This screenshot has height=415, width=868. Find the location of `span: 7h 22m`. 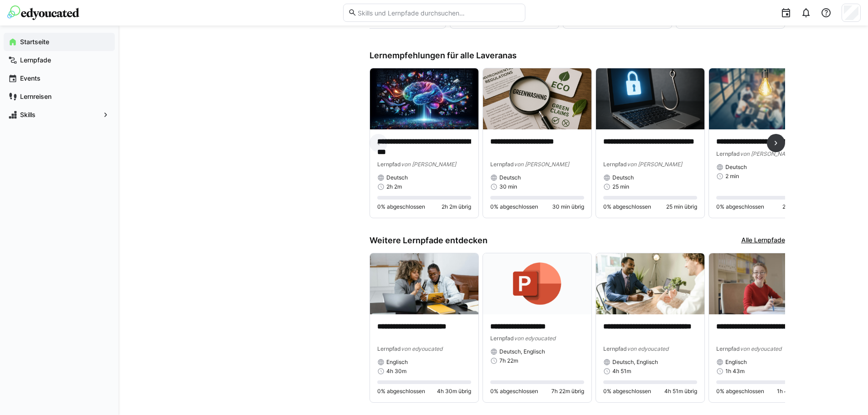

span: 7h 22m is located at coordinates (509, 361).